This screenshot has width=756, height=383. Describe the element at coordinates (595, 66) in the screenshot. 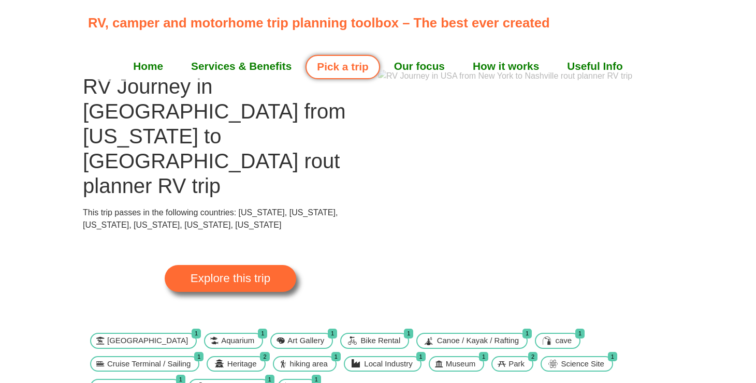

I see `a: Useful Info` at that location.